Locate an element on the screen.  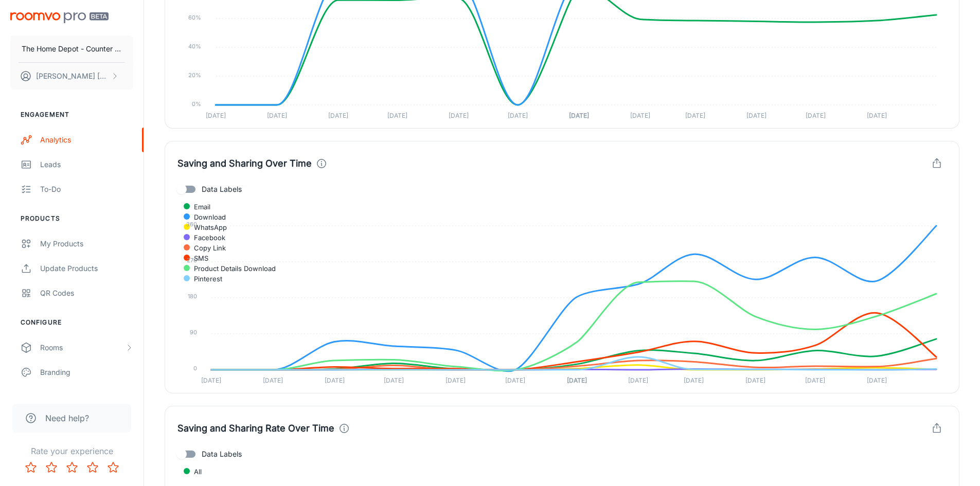
tspan: 180 is located at coordinates (192, 296).